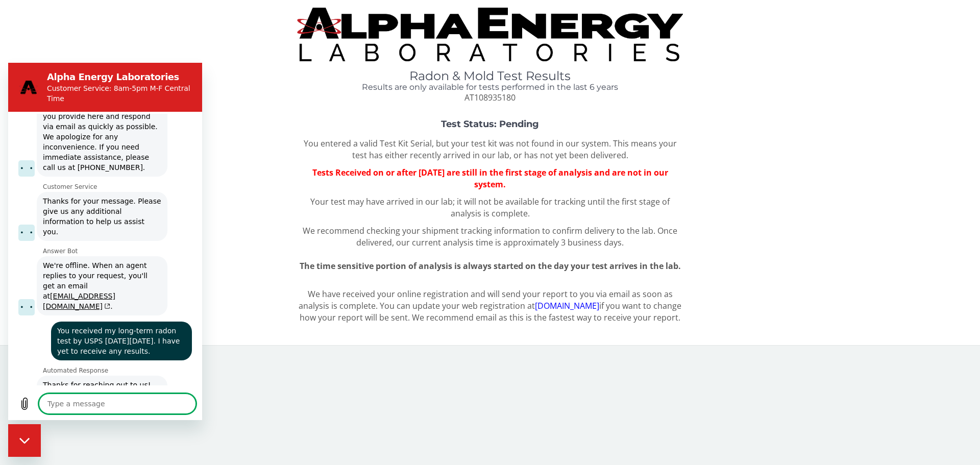  Describe the element at coordinates (490, 124) in the screenshot. I see `strong: Test Status: Pending` at that location.